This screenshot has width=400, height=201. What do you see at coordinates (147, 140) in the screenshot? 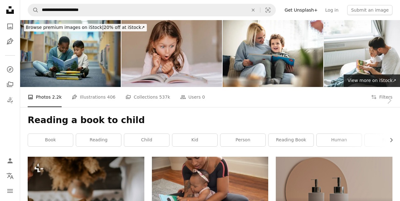
I see `a: child` at bounding box center [147, 140].